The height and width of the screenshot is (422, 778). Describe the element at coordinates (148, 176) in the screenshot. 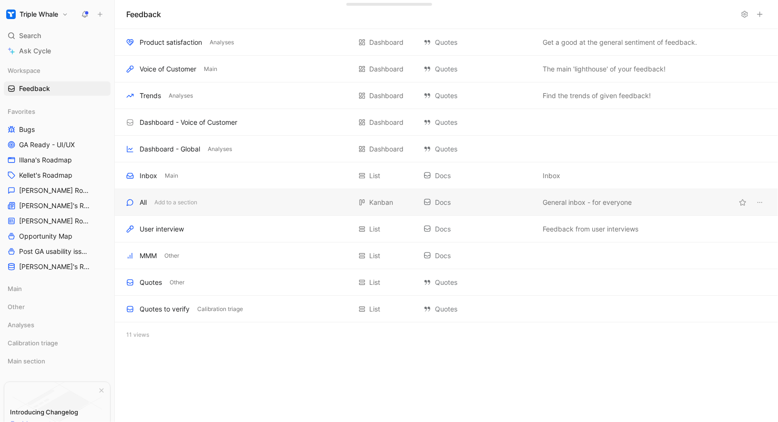

I see `div: Inbox` at that location.